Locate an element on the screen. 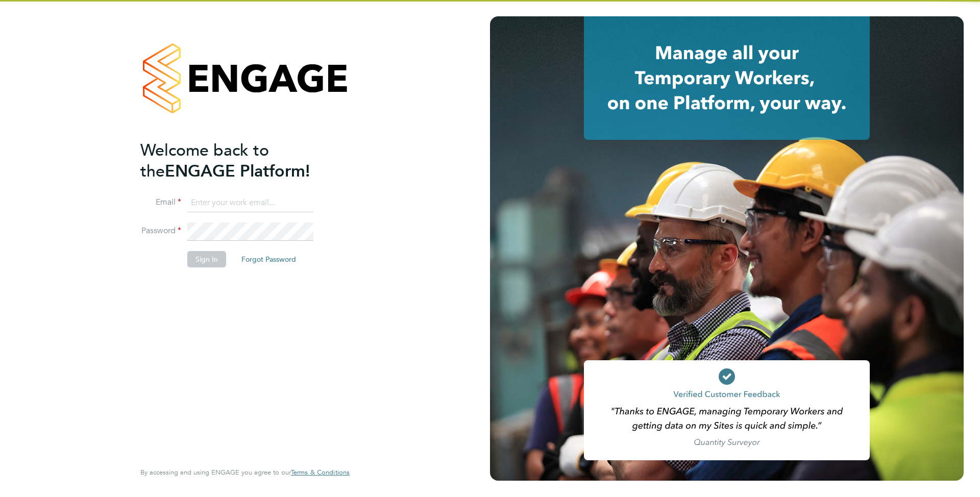 The width and height of the screenshot is (980, 497). span: By accessing and using ENGAGE you agree to our is located at coordinates (245, 472).